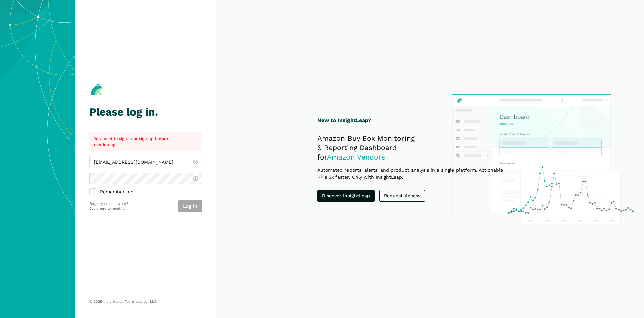  What do you see at coordinates (415, 148) in the screenshot?
I see `h2: Amazon Buy Box Monitoring & Reporting Dashboard for` at bounding box center [415, 148].